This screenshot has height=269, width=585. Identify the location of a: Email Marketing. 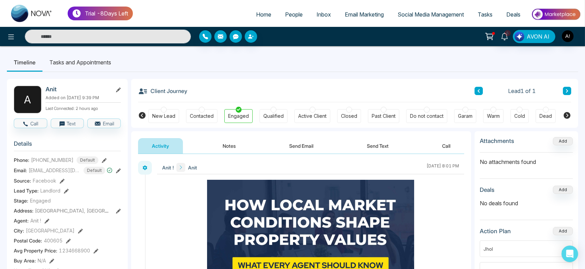
(364, 14).